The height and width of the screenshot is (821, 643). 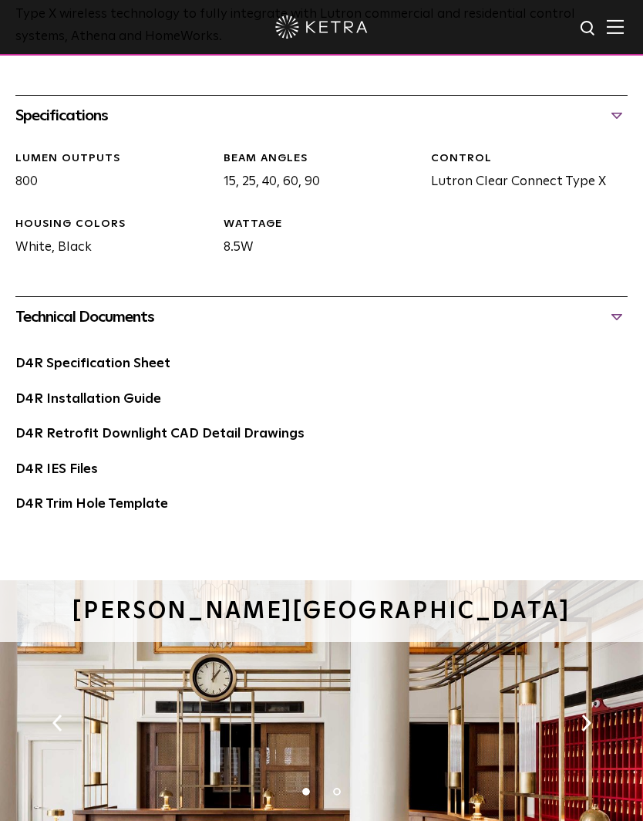 What do you see at coordinates (56, 469) in the screenshot?
I see `a: D4R IES Files` at bounding box center [56, 469].